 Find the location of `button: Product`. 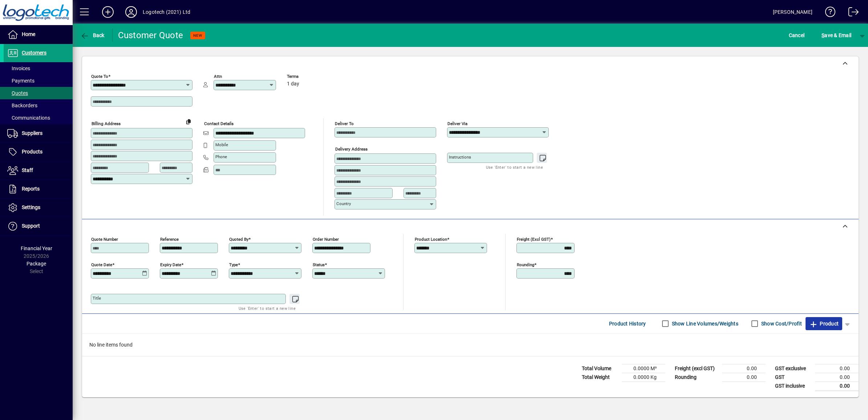

button: Product is located at coordinates (824, 323).